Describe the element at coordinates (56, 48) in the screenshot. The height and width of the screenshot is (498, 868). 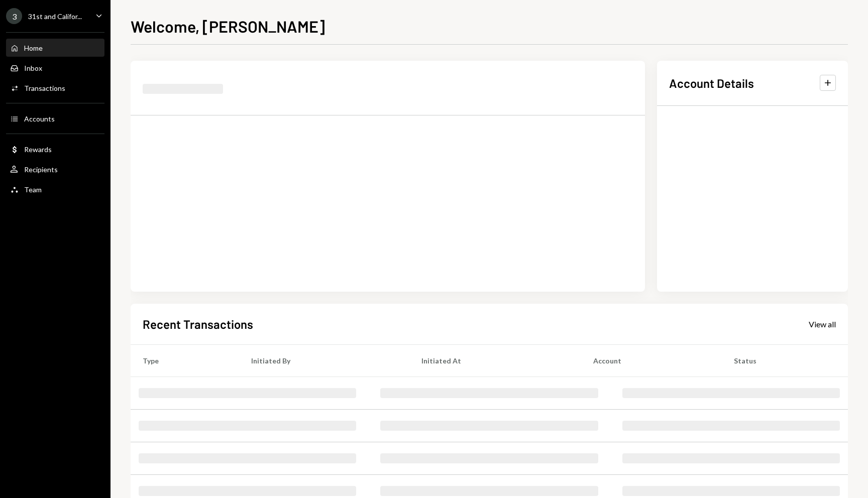
I see `a: Home` at that location.